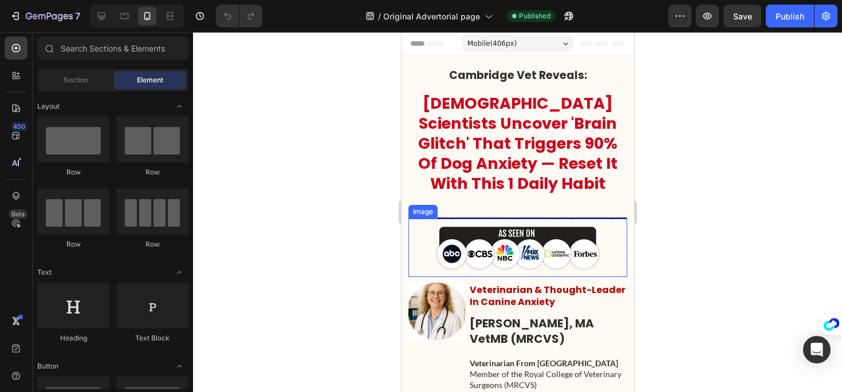  Describe the element at coordinates (76, 80) in the screenshot. I see `span: Section` at that location.